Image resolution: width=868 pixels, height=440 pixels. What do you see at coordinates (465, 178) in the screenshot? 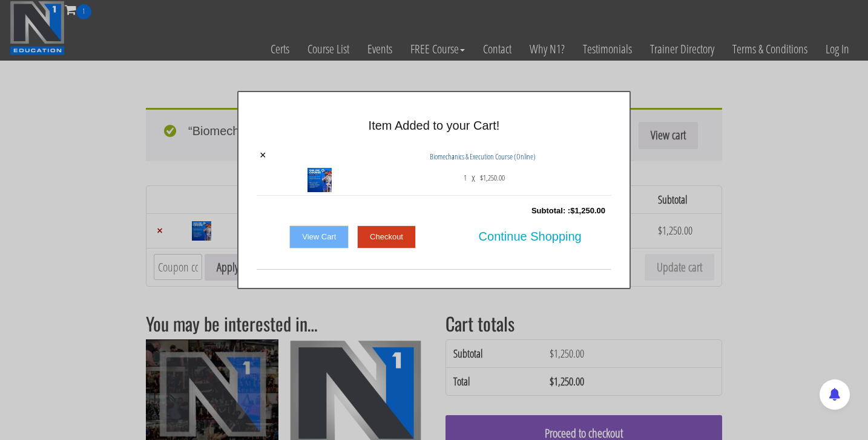
I see `span: 1` at bounding box center [465, 178].